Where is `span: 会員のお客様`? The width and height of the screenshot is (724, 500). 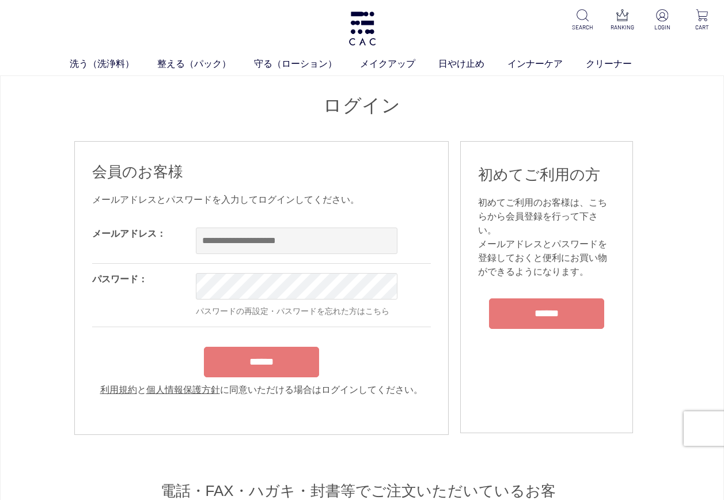 span: 会員のお客様 is located at coordinates (138, 172).